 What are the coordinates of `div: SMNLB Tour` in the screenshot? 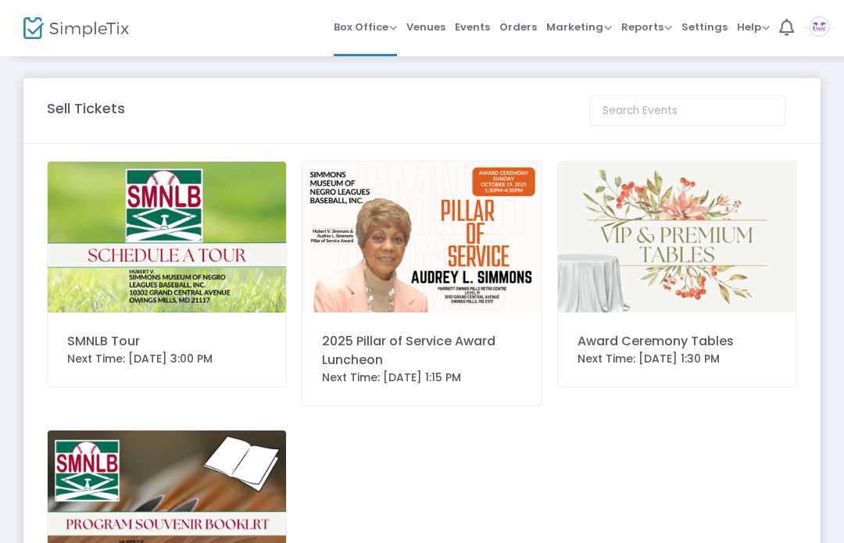 It's located at (166, 341).